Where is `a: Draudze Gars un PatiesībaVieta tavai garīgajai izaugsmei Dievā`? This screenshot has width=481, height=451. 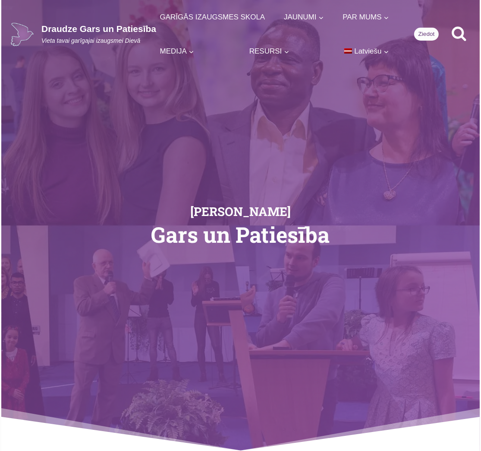
a: Draudze Gars un PatiesībaVieta tavai garīgajai izaugsmei Dievā is located at coordinates (83, 34).